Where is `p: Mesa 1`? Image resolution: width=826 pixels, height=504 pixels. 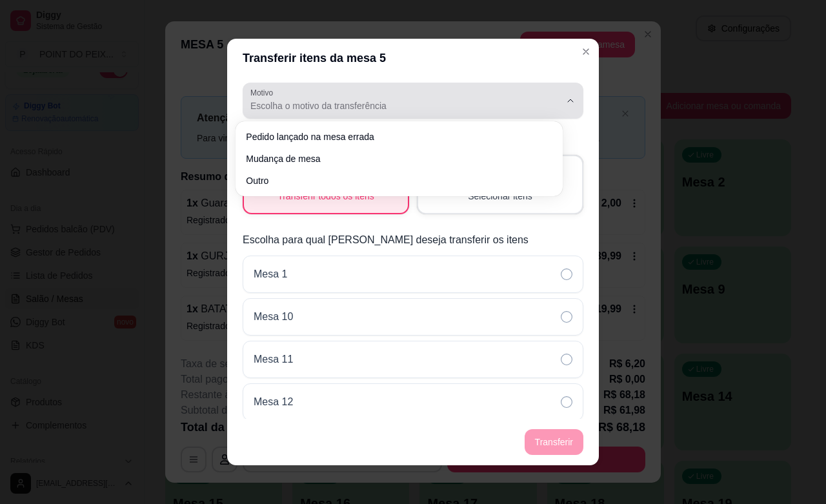
p: Mesa 1 is located at coordinates (270, 274).